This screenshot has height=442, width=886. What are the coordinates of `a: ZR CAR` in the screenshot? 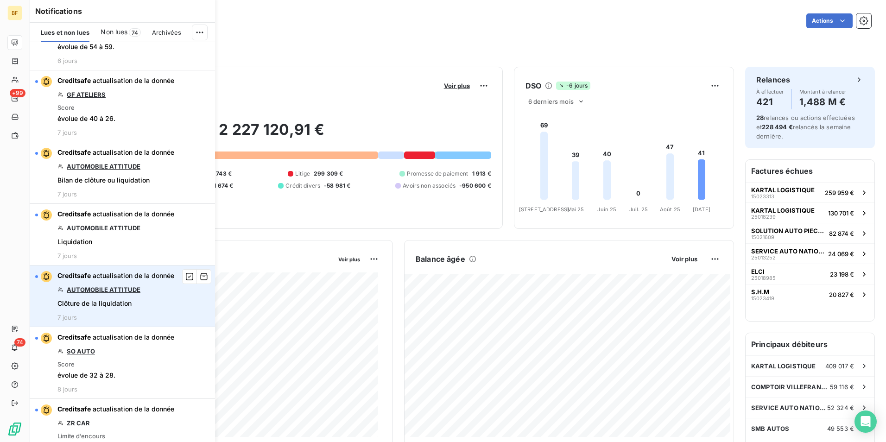 It's located at (78, 423).